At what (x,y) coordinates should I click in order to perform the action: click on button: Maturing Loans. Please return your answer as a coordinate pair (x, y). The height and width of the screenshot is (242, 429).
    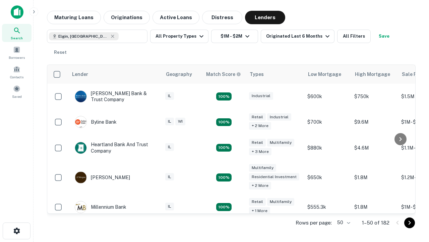
    Looking at the image, I should click on (74, 17).